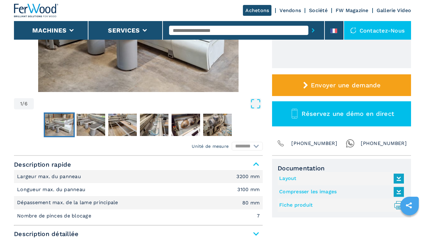 This screenshot has height=241, width=425. Describe the element at coordinates (59, 125) in the screenshot. I see `button: Go to Slide 1` at that location.